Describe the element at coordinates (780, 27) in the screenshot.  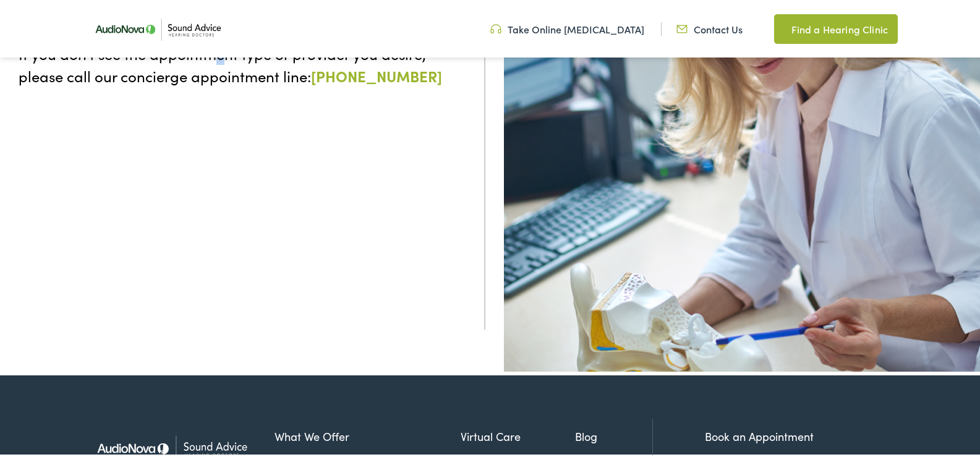
I see `img: Map pin icon in a unique green color, indicating location-related features or services.` at that location.